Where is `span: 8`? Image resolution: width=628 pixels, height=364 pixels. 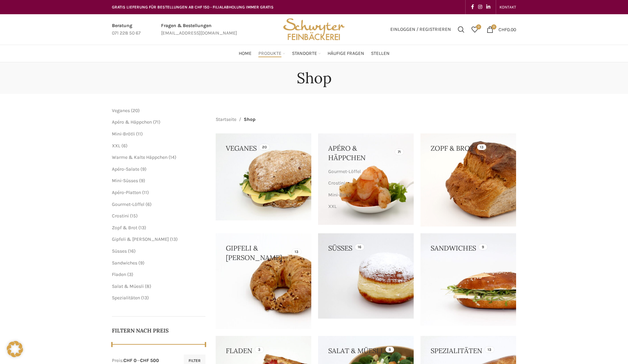 span: 8 is located at coordinates (148, 287).